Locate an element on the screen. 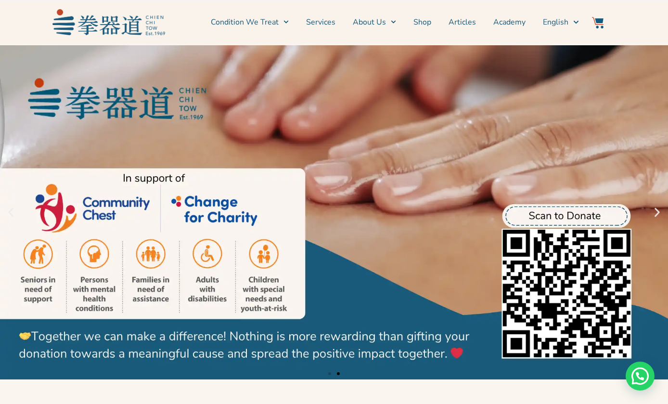 Image resolution: width=668 pixels, height=404 pixels. a: Services is located at coordinates (321, 22).